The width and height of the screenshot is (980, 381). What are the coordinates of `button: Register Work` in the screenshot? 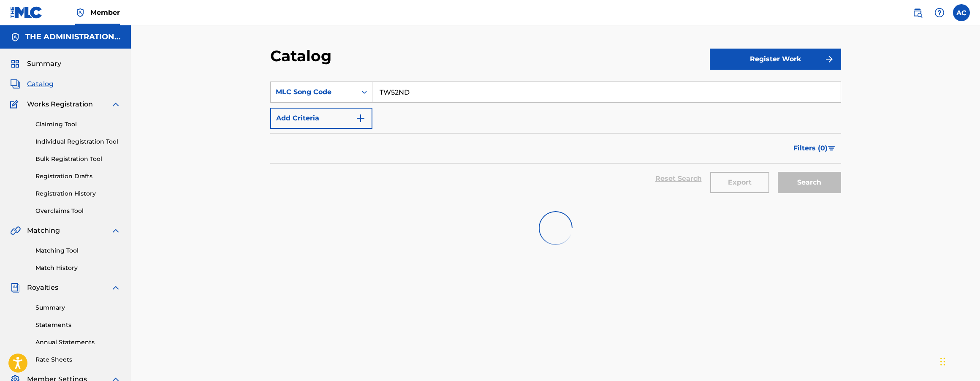 It's located at (775, 59).